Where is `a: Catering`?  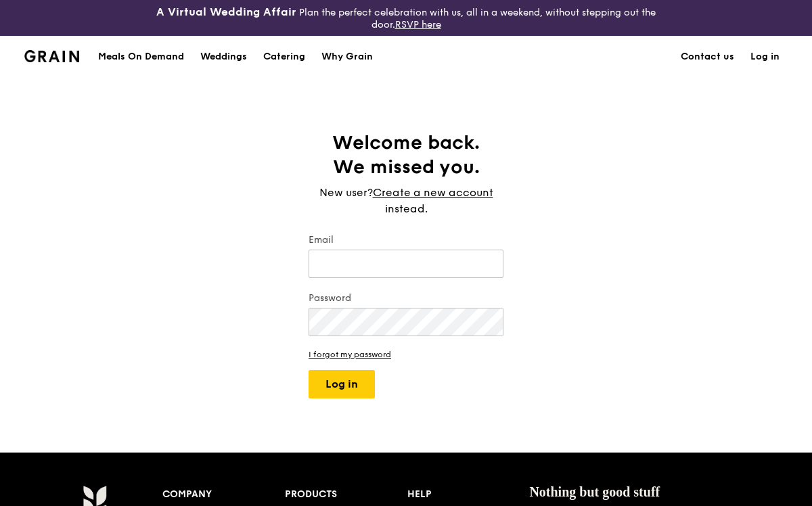
a: Catering is located at coordinates (284, 57).